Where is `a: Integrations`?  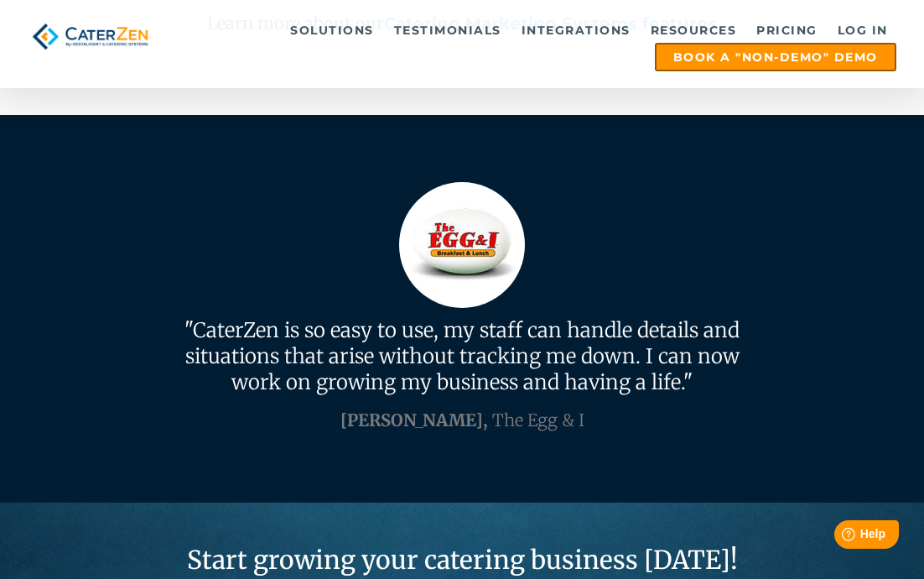 a: Integrations is located at coordinates (576, 30).